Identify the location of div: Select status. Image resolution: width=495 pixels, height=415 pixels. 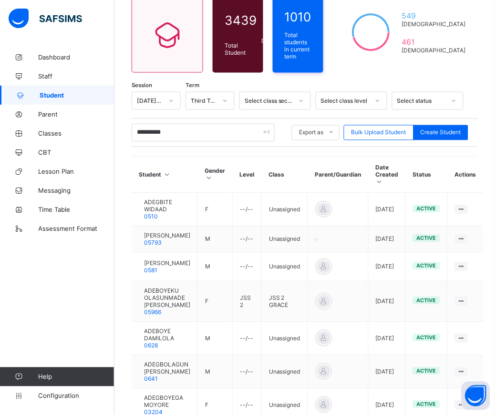
(421, 101).